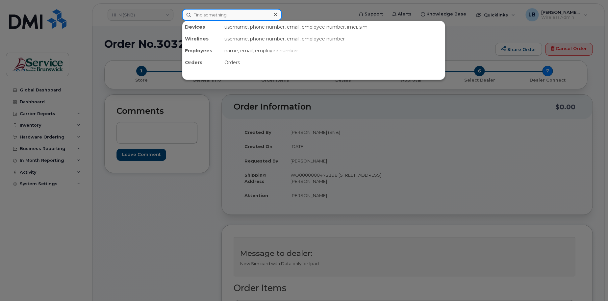 This screenshot has height=301, width=608. I want to click on div: Wirelines, so click(202, 39).